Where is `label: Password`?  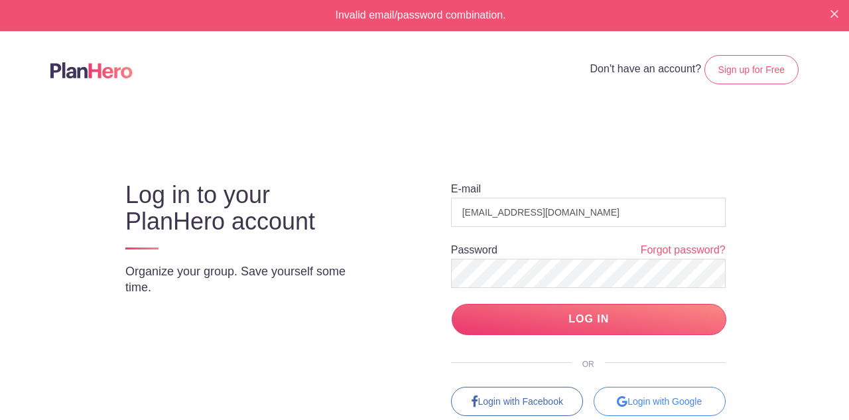 label: Password is located at coordinates (474, 250).